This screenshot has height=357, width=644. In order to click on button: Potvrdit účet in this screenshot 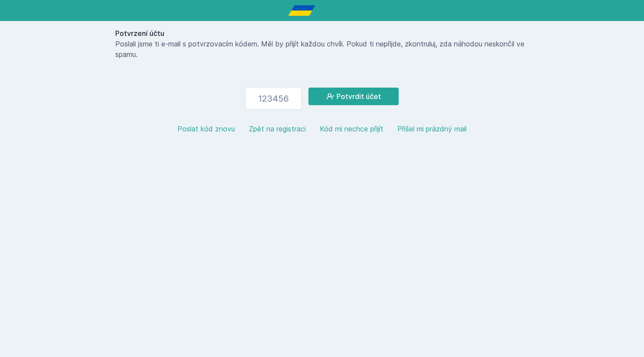, I will do `click(354, 96)`.